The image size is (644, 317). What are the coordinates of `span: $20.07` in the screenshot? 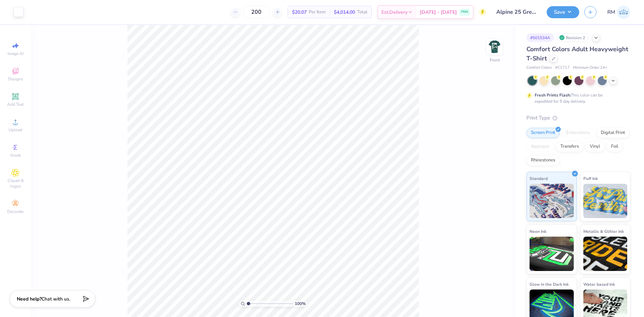 It's located at (299, 12).